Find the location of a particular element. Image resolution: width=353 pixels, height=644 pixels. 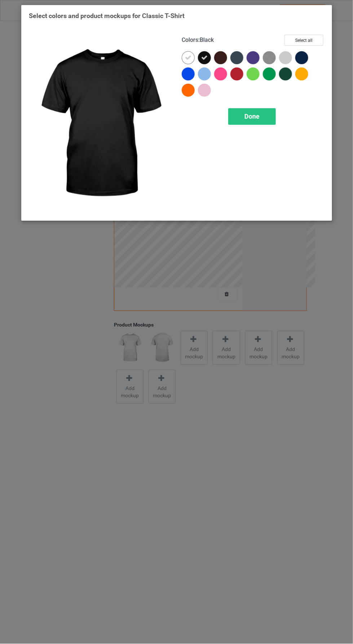

span: Select colors and product mockups for Classic T-Shirt is located at coordinates (107, 16).